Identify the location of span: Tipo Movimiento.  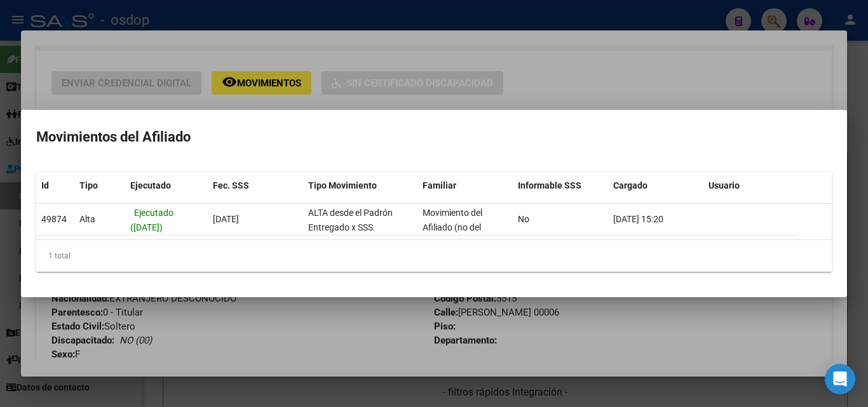
(342, 186).